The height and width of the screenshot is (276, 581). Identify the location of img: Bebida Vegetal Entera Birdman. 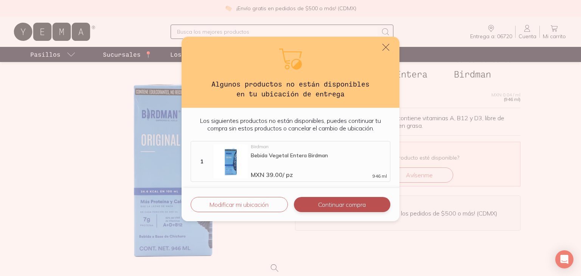
(231, 162).